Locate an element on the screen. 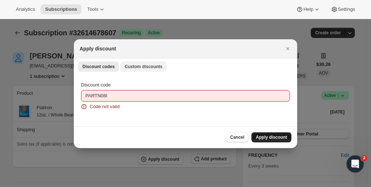 This screenshot has width=371, height=187. span: Settings is located at coordinates (346, 9).